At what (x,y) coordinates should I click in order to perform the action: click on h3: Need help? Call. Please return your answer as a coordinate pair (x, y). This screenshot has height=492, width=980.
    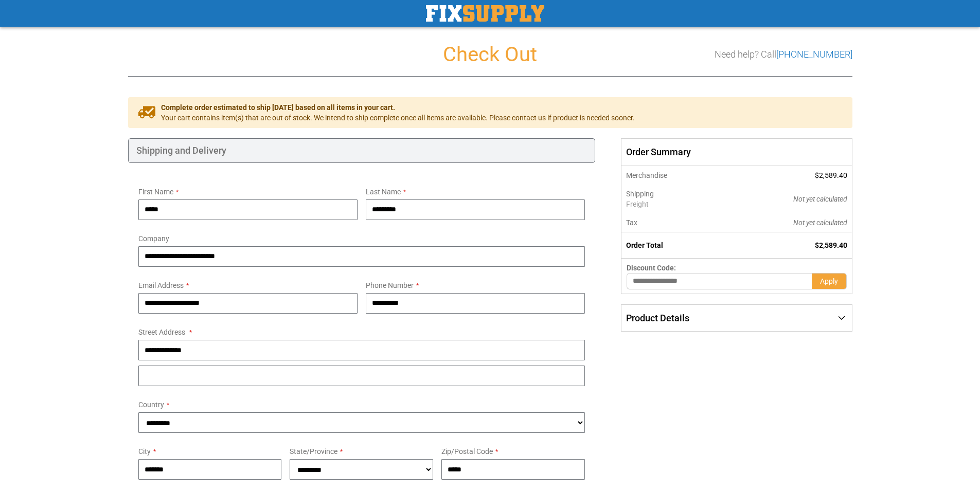
    Looking at the image, I should click on (784, 54).